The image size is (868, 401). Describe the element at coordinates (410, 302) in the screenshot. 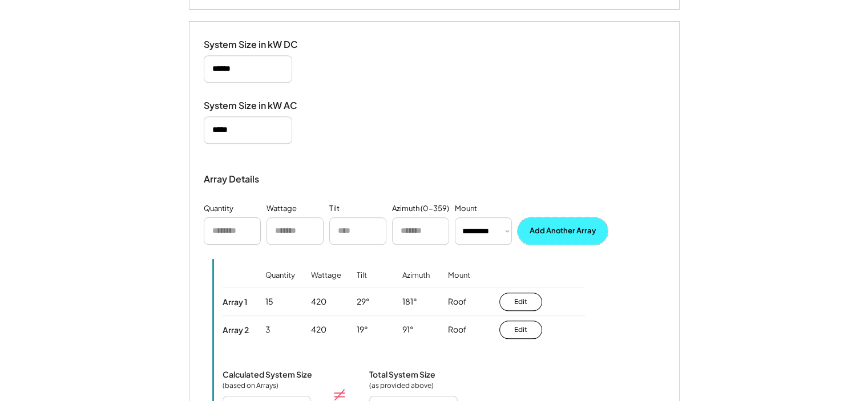

I see `div: 181°` at that location.